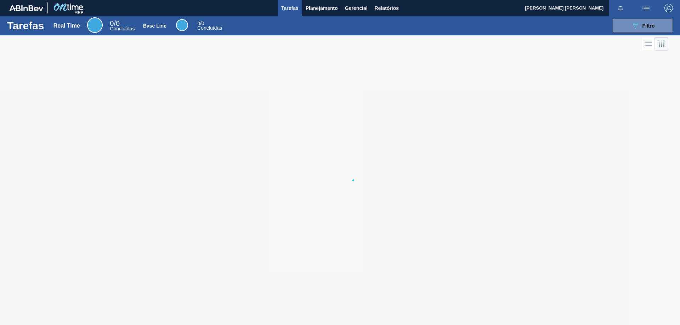  What do you see at coordinates (648, 26) in the screenshot?
I see `span: Filtro` at bounding box center [648, 26].